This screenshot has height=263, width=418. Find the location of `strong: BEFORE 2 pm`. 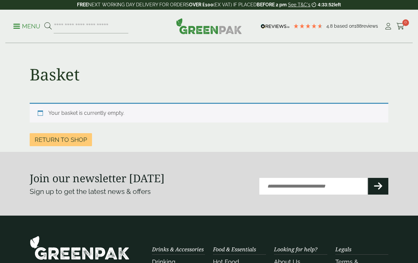

strong: BEFORE 2 pm is located at coordinates (272, 5).